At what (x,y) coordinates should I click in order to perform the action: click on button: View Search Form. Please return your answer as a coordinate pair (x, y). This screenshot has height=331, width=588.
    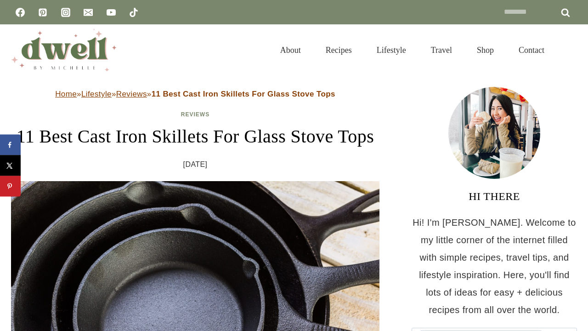
    Looking at the image, I should click on (569, 50).